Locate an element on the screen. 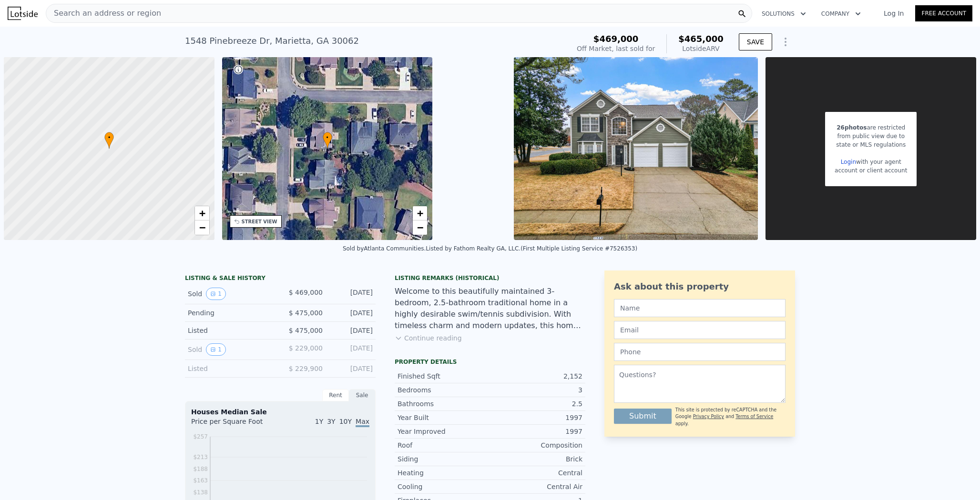 The image size is (980, 500). div: Off Market, last sold for is located at coordinates (615, 49).